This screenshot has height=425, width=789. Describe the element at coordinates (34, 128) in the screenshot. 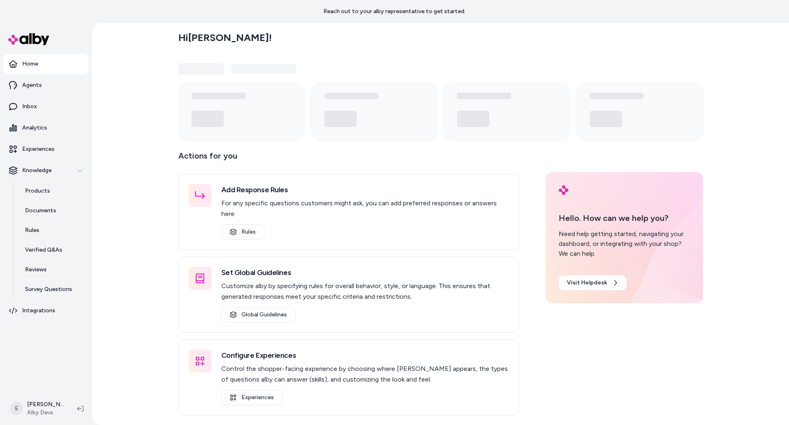

I see `p: Analytics` at that location.